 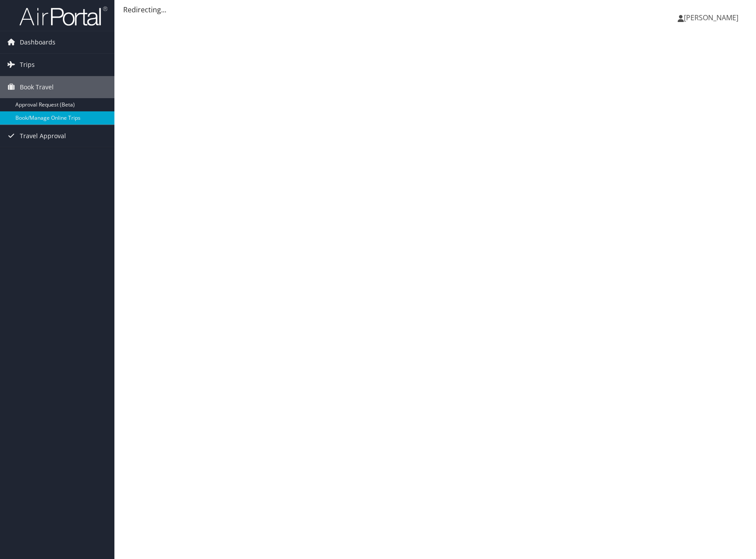 I want to click on span: Book Travel, so click(x=36, y=87).